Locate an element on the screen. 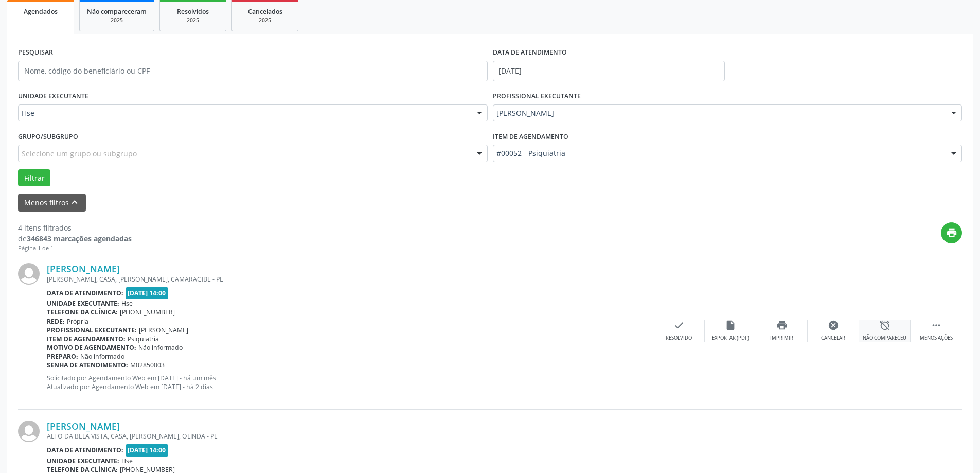  span: Agendados is located at coordinates (41, 11).